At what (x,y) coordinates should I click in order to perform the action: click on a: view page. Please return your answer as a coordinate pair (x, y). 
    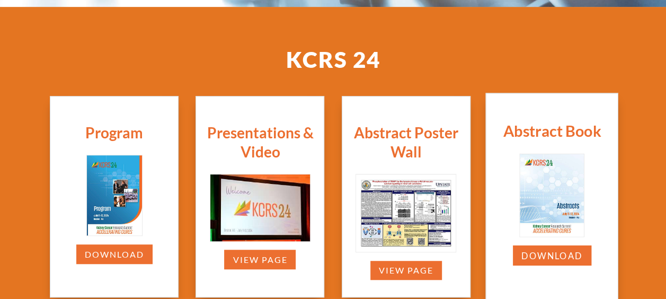
    Looking at the image, I should click on (260, 259).